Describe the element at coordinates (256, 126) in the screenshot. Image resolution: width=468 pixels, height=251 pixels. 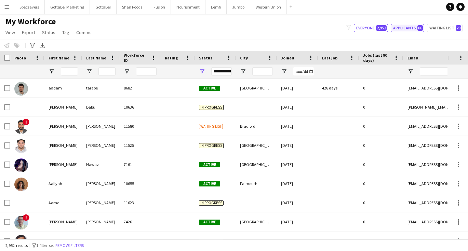
I see `div: Bradford` at that location.